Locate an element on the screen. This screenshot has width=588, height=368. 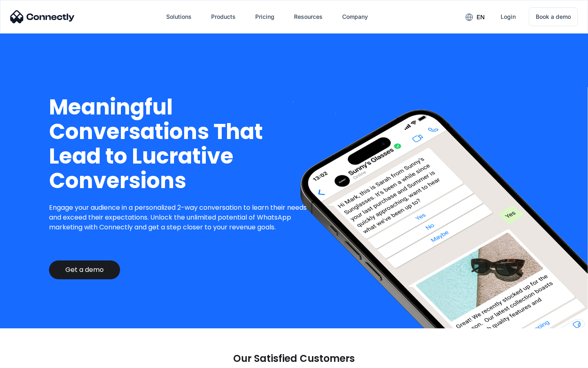
div: en is located at coordinates (480, 17).